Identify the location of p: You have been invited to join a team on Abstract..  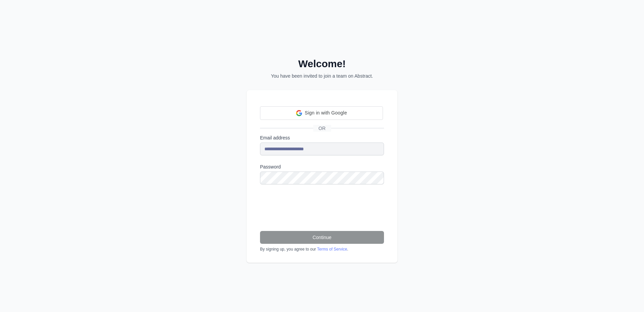
(322, 76).